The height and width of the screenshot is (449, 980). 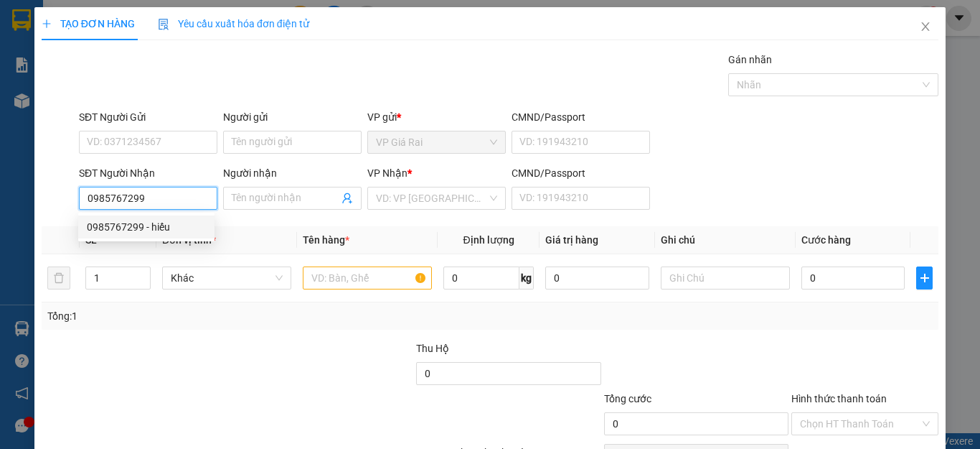 What do you see at coordinates (488, 240) in the screenshot?
I see `span: Định lượng` at bounding box center [488, 240].